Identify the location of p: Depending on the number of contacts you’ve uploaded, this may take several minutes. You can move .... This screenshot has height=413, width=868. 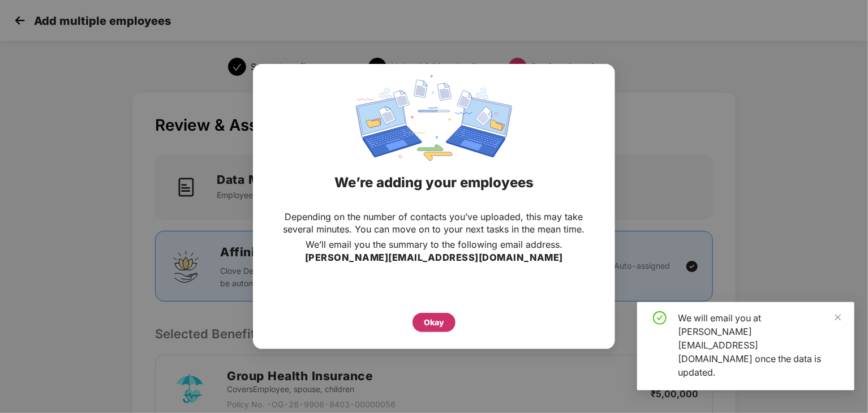
(434, 223).